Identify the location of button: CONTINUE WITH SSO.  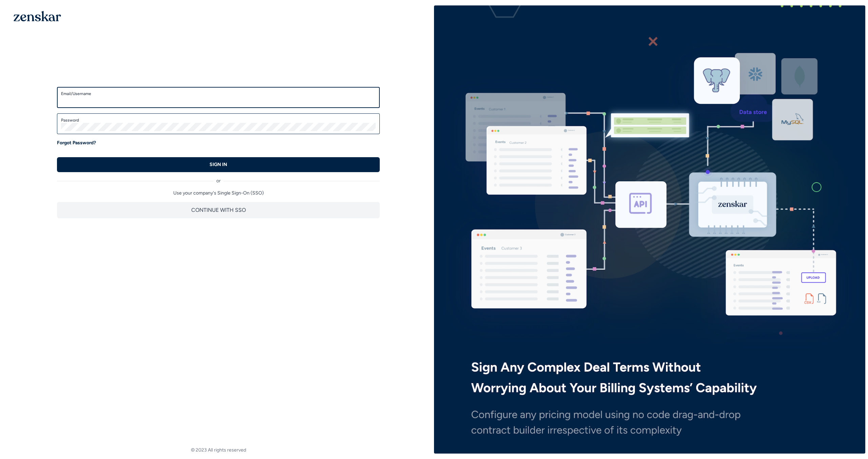
(218, 210).